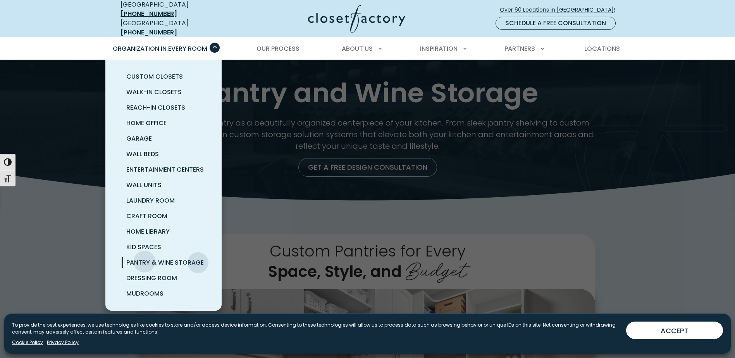 The image size is (735, 358). I want to click on ul: Organization in Every Room submenu, so click(163, 185).